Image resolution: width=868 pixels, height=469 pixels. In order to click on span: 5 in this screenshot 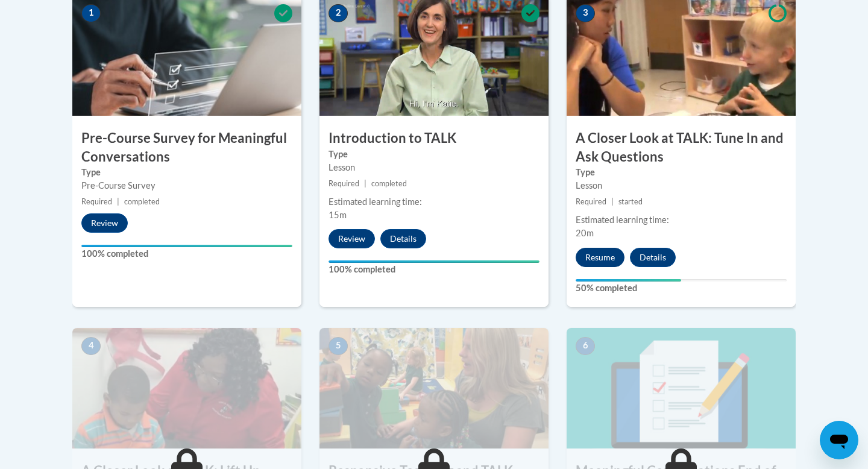, I will do `click(338, 346)`.